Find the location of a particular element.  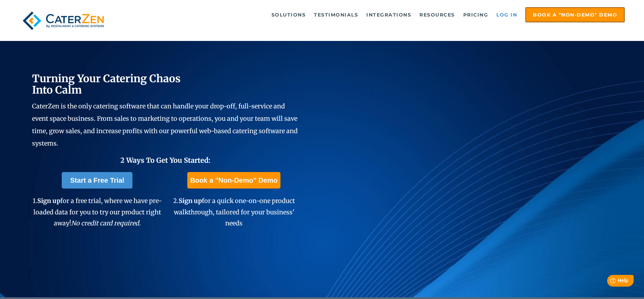

img: caterzen is located at coordinates (63, 21).